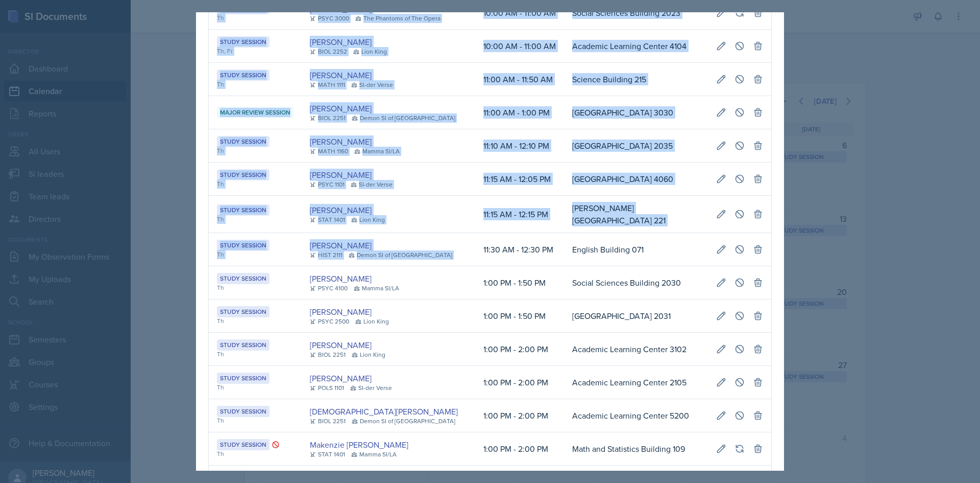  What do you see at coordinates (327, 255) in the screenshot?
I see `div: HIST 2111` at bounding box center [327, 255].